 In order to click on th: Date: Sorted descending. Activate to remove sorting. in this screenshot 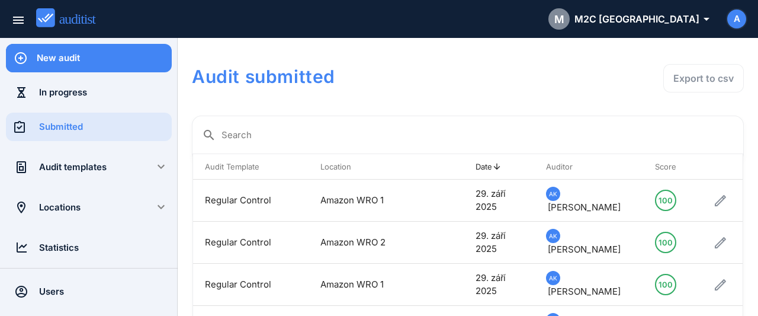, I will do `click(499, 166)`.